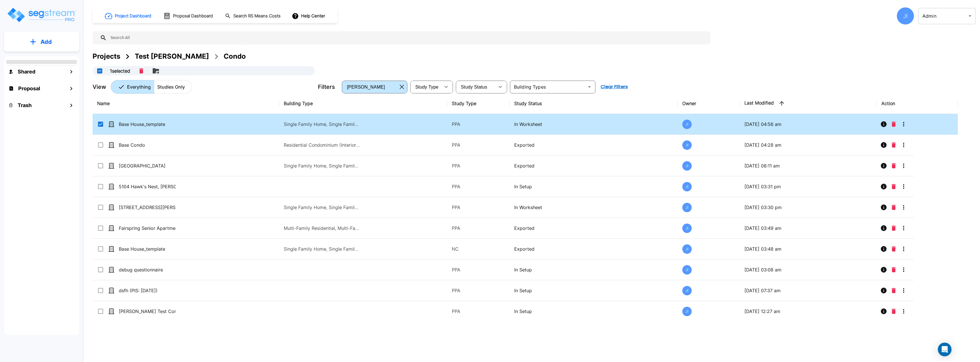 The image size is (980, 362). Describe the element at coordinates (128, 16) in the screenshot. I see `button: Project Dashboard` at that location.